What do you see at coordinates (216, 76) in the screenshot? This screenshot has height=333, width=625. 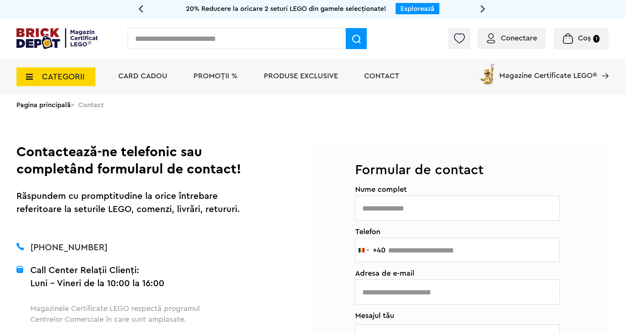 I see `a: PROMOȚII %` at bounding box center [216, 76].